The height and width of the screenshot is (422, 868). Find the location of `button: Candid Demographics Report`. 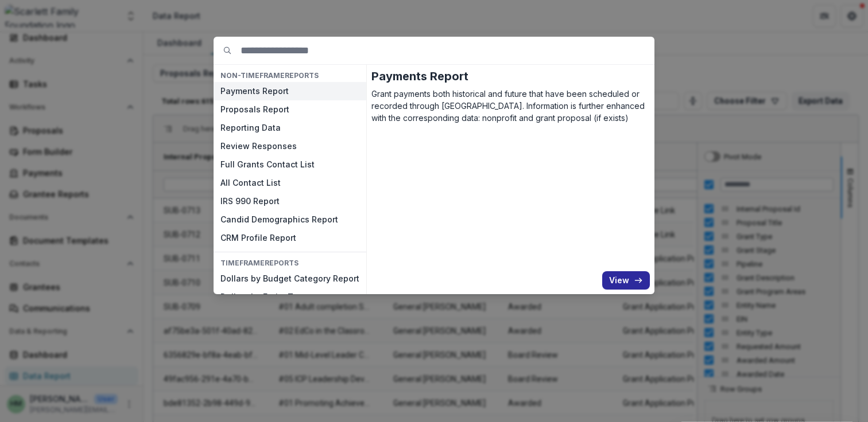

button: Candid Demographics Report is located at coordinates (290, 220).